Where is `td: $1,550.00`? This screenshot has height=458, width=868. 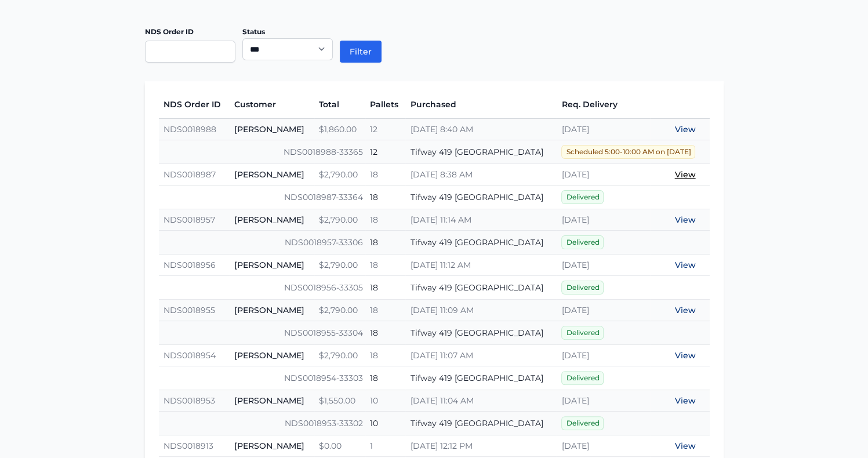 td: $1,550.00 is located at coordinates (340, 401).